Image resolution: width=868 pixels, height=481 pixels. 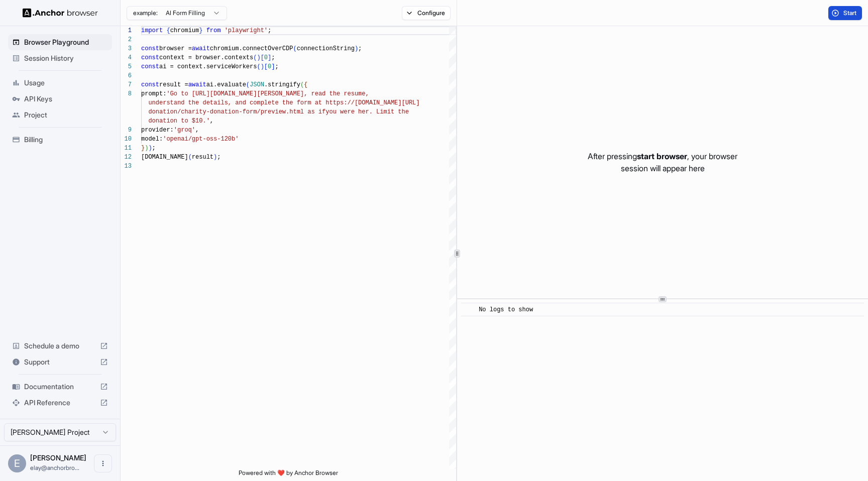 I want to click on div: API Keys, so click(x=60, y=99).